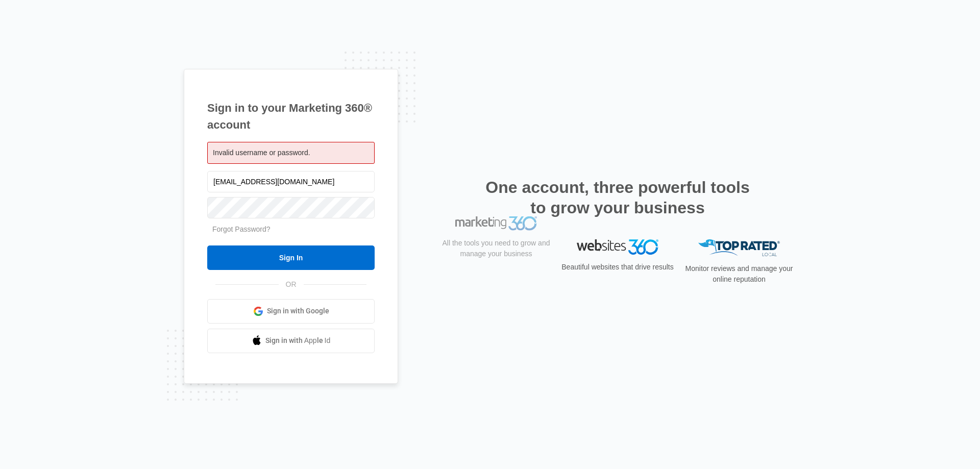 Image resolution: width=980 pixels, height=469 pixels. What do you see at coordinates (261, 153) in the screenshot?
I see `span: Invalid username or password.` at bounding box center [261, 153].